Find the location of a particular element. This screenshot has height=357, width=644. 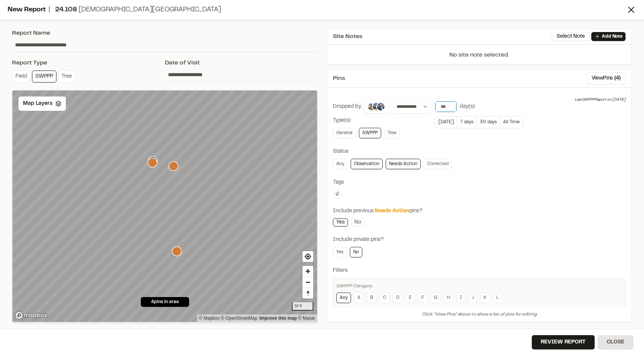

a: A is located at coordinates (359, 297).